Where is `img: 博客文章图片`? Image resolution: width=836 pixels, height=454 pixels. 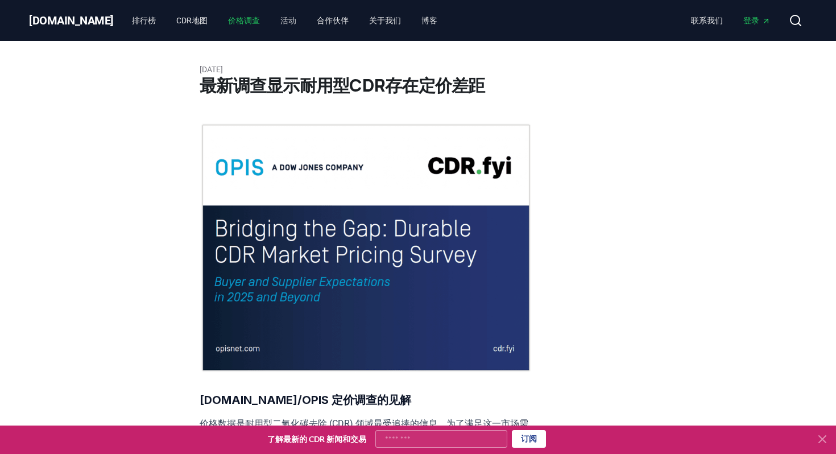
img: 博客文章图片 is located at coordinates (366, 248).